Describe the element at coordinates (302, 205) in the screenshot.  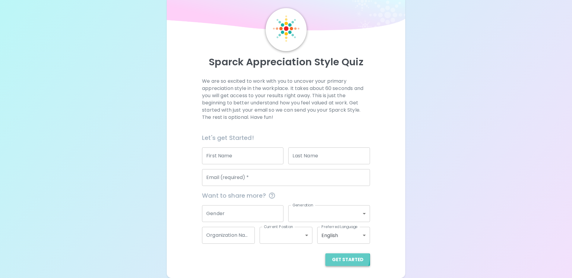
I see `label: Generation` at that location.